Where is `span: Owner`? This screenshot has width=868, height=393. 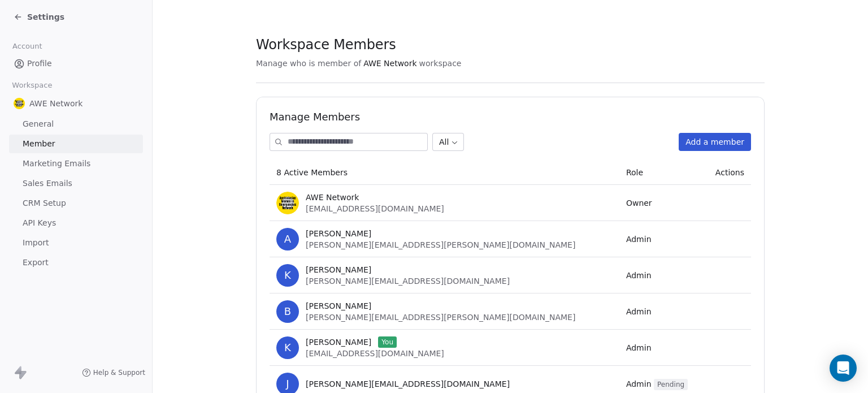 span: Owner is located at coordinates (639, 203).